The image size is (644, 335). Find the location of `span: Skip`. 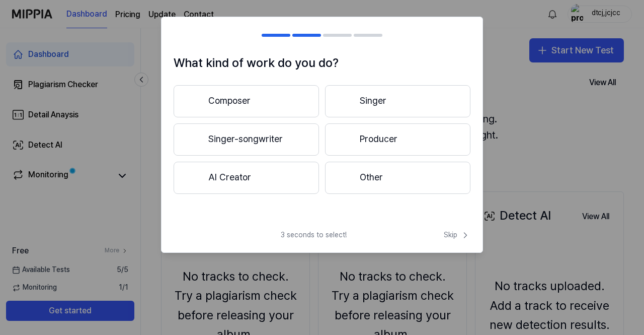

span: Skip is located at coordinates (457, 235).